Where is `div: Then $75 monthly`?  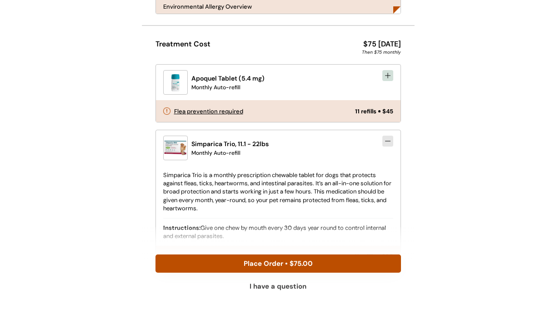 div: Then $75 monthly is located at coordinates (381, 52).